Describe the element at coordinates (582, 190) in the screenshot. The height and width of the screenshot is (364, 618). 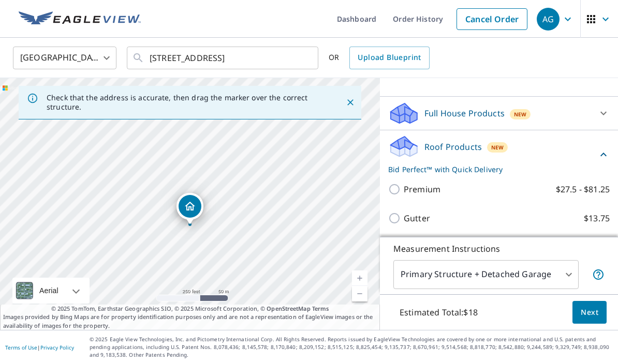
I see `p: $27.5 - $81.25` at that location.